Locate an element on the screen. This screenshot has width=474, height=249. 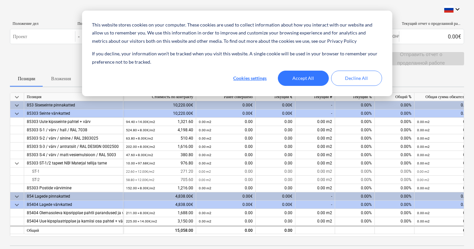
div: 1,688.00 is located at coordinates (160, 212).